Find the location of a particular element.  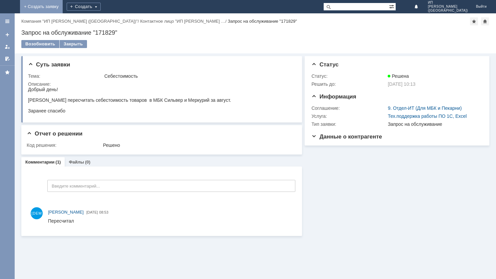

div: Услуга: is located at coordinates (349, 116).